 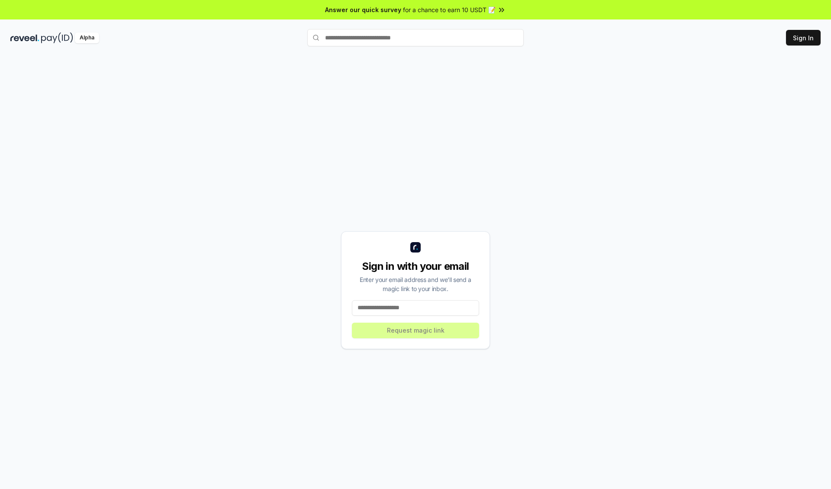 What do you see at coordinates (87, 38) in the screenshot?
I see `div: Alpha` at bounding box center [87, 38].